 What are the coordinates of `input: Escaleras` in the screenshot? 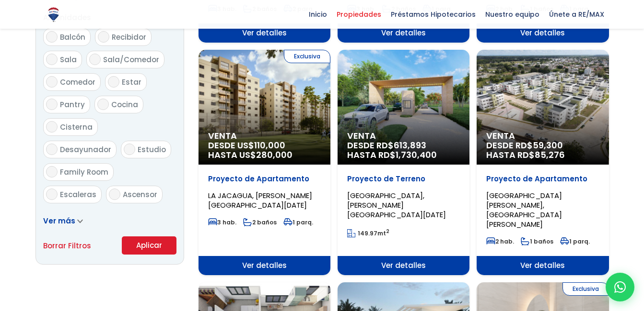 It's located at (52, 195).